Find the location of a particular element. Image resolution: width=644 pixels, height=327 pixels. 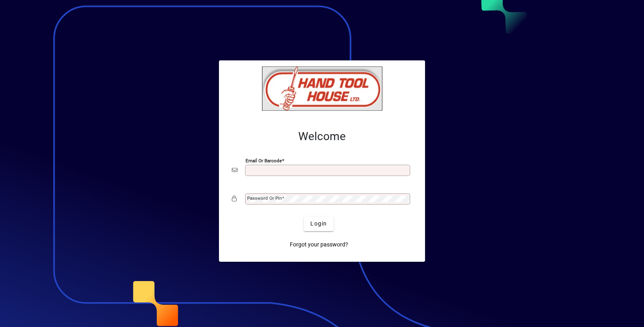

span: Login is located at coordinates (318, 223).